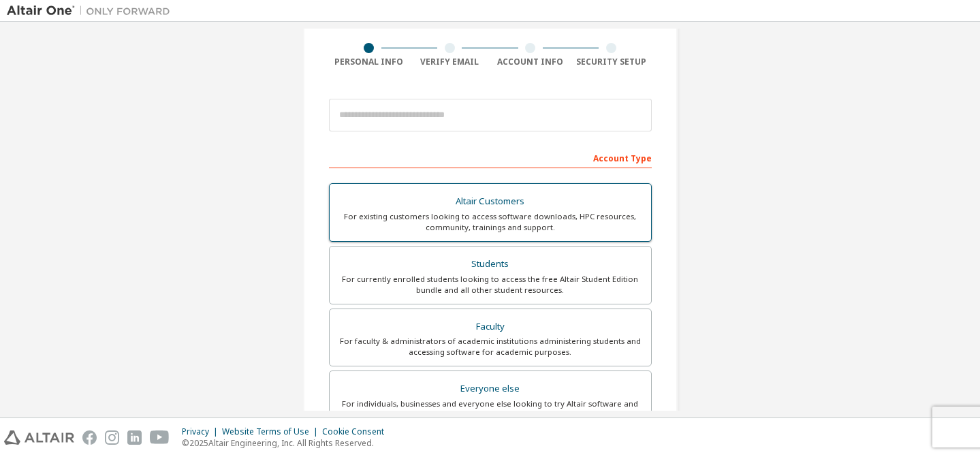 This screenshot has width=980, height=457. I want to click on img: instagram.svg, so click(112, 437).